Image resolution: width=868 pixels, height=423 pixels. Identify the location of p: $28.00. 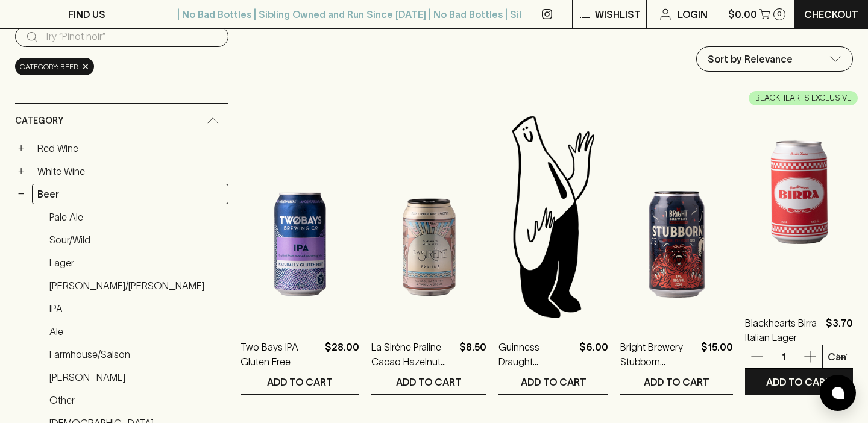
(342, 355).